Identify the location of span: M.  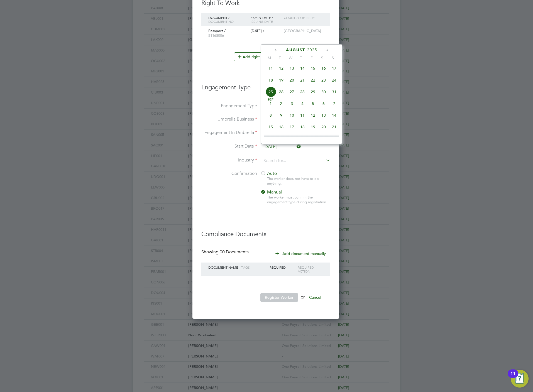
(269, 58).